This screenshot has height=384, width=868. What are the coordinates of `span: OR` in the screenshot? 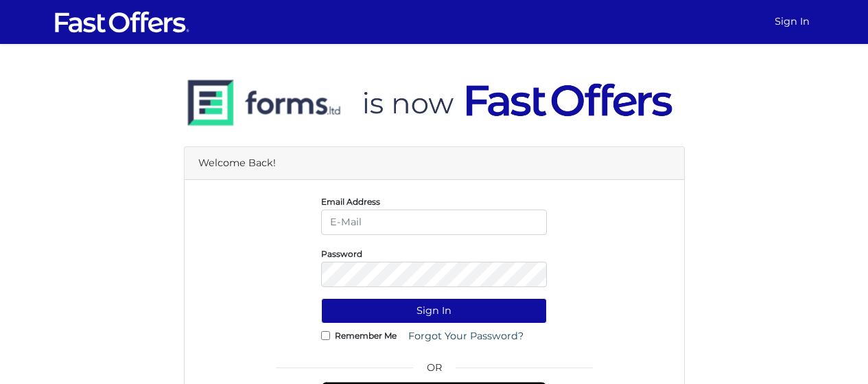 It's located at (434, 370).